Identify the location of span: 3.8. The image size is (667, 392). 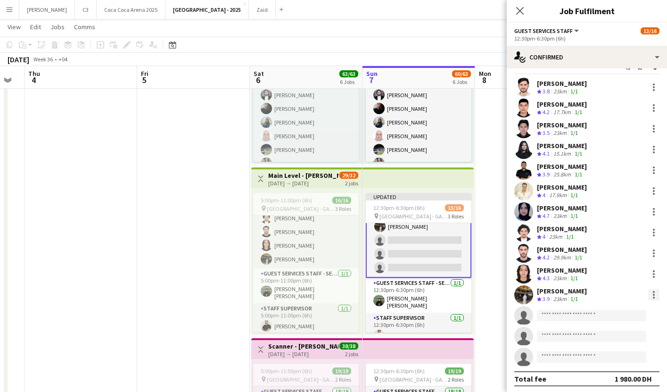
(546, 91).